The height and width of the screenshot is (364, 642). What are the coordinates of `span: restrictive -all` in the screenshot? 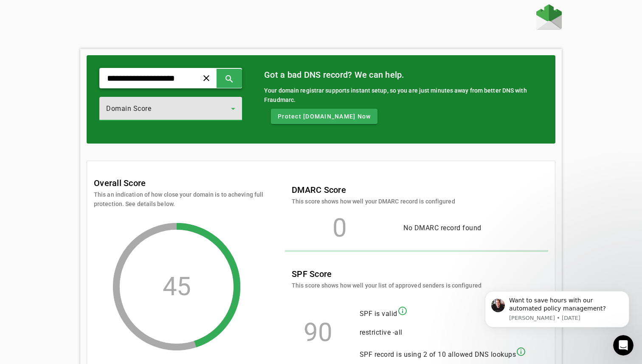 It's located at (381, 332).